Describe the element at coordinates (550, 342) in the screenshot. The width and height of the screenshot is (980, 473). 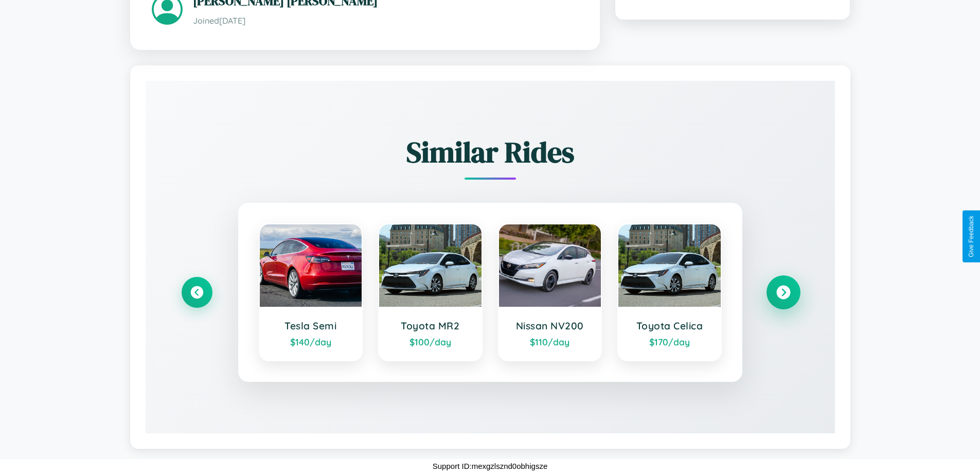
I see `div: $ 110 /day` at that location.